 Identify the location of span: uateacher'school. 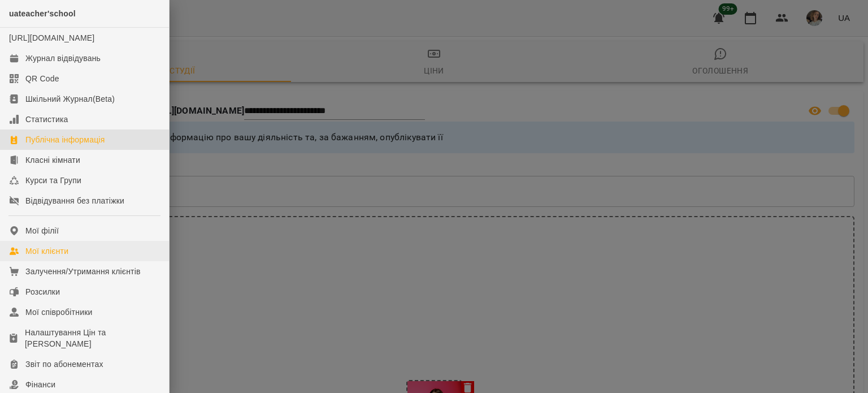
(43, 14).